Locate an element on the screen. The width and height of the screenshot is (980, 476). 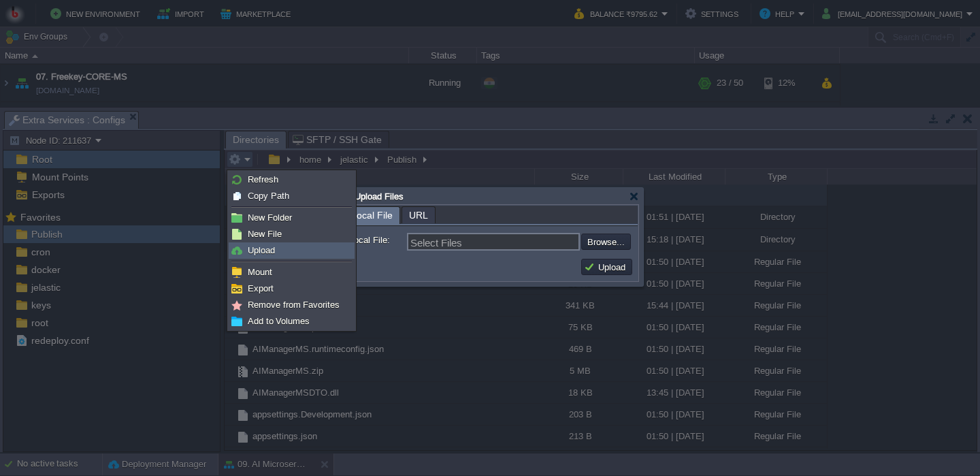
span: Add to Volumes is located at coordinates (278, 320).